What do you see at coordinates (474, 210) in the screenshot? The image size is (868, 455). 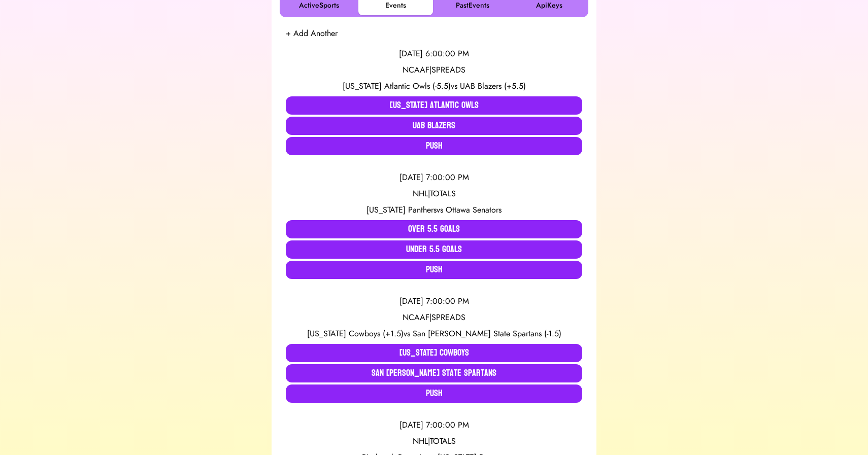 I see `span: Ottawa Senators` at bounding box center [474, 210].